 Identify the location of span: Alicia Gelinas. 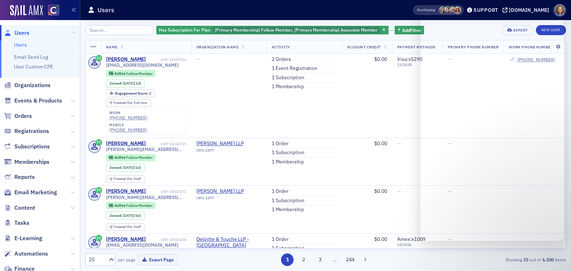
(452, 10).